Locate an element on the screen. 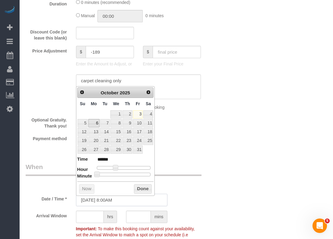  p: Enter your Final Price is located at coordinates (172, 64).